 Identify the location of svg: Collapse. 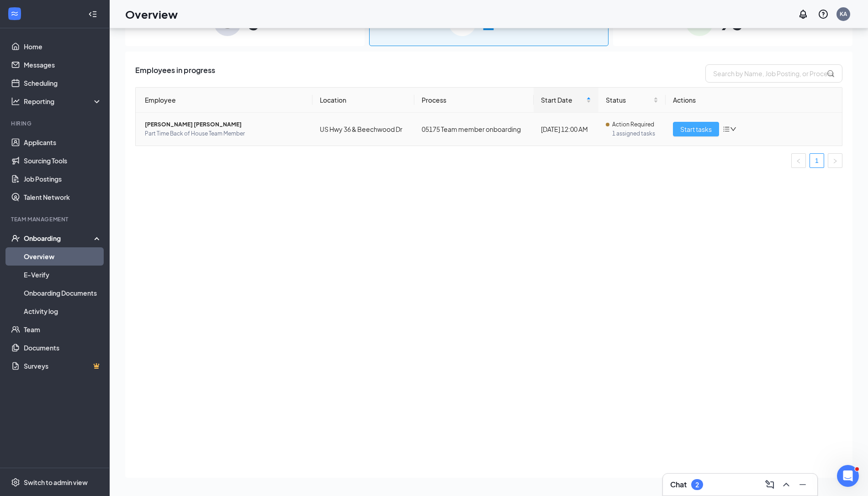
(92, 14).